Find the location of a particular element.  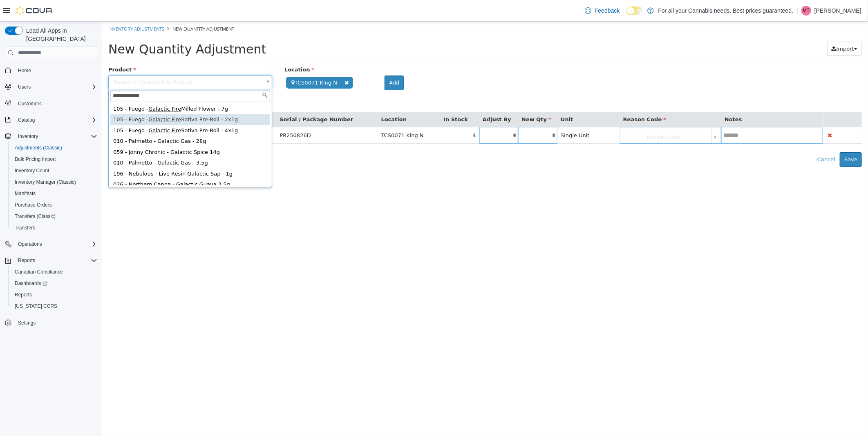

a: Transfers (Classic) is located at coordinates (35, 217).